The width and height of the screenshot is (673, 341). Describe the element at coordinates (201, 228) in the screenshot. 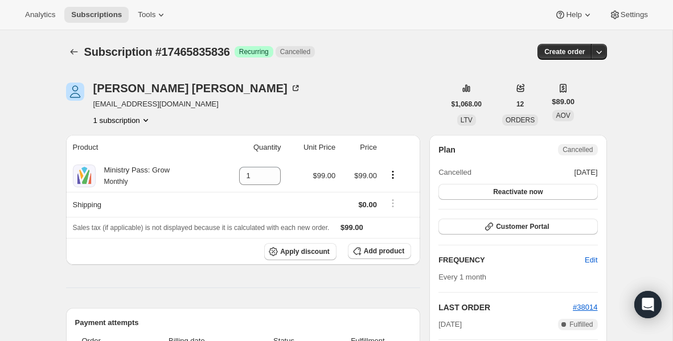

I see `span: Sales tax (if applicable) is not displayed because it is calculated with each new order.` at that location.